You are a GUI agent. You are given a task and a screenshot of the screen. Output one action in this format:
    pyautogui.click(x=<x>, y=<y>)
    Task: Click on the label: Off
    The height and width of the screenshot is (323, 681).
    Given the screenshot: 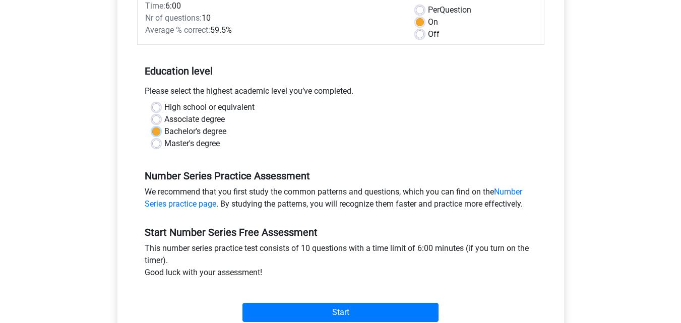 What is the action you would take?
    pyautogui.click(x=434, y=34)
    